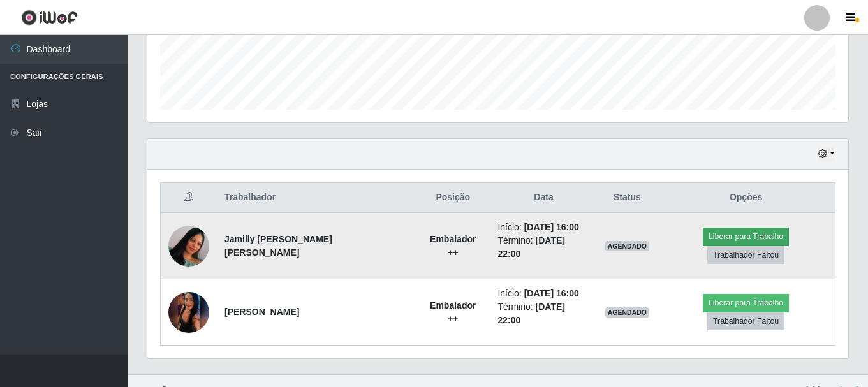 This screenshot has height=387, width=868. Describe the element at coordinates (746, 198) in the screenshot. I see `th: Opções` at that location.